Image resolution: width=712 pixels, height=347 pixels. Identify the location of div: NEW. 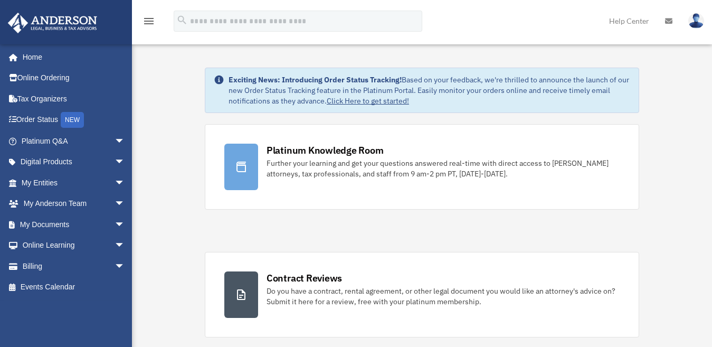
(72, 120).